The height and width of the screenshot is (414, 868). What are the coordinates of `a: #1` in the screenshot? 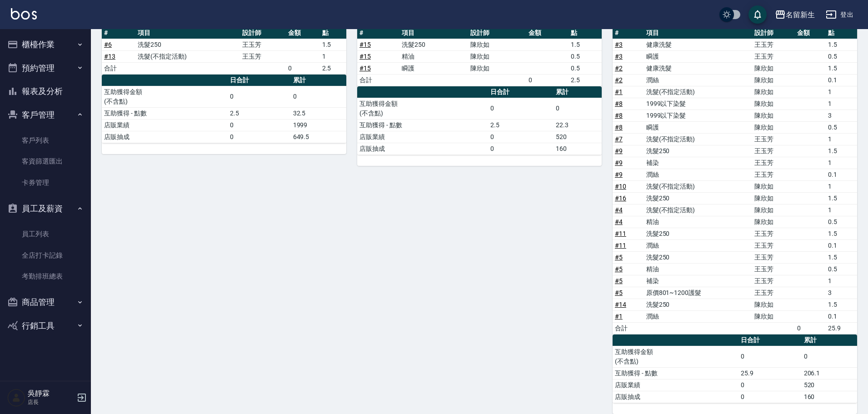 It's located at (618, 92).